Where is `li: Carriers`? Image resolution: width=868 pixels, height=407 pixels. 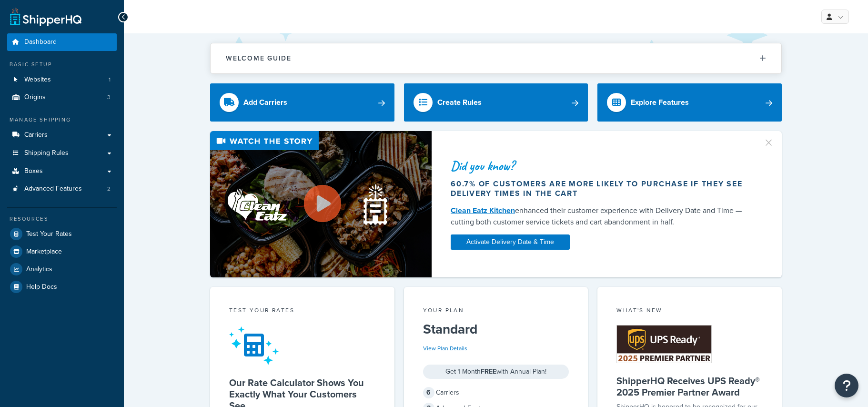
li: Carriers is located at coordinates (62, 135).